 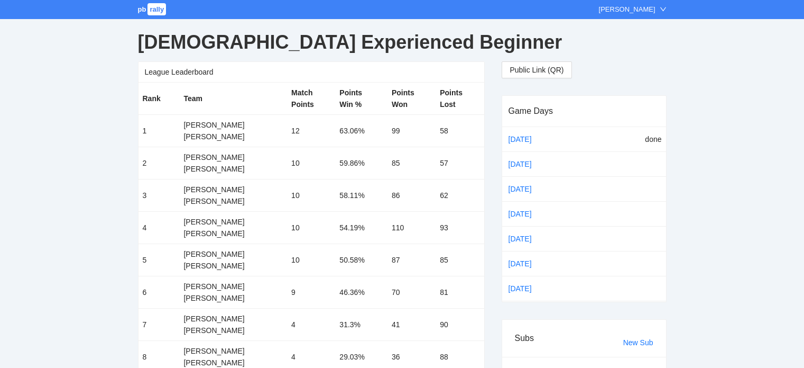 I want to click on td: 81, so click(x=460, y=292).